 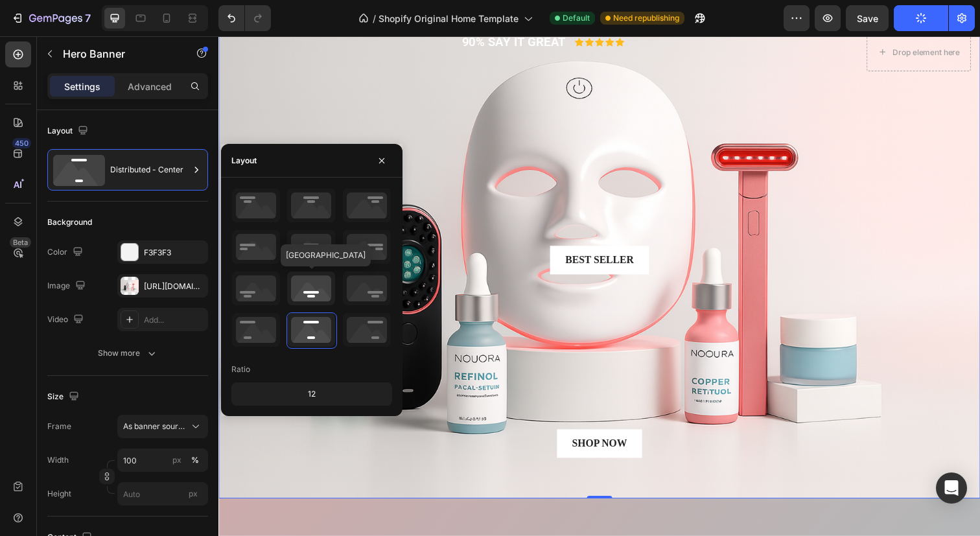 What do you see at coordinates (155, 426) in the screenshot?
I see `span: As banner source` at bounding box center [155, 426].